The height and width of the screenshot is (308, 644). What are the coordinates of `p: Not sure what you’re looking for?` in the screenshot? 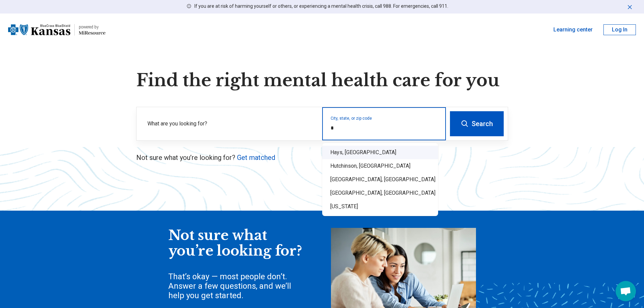 It's located at (322, 157).